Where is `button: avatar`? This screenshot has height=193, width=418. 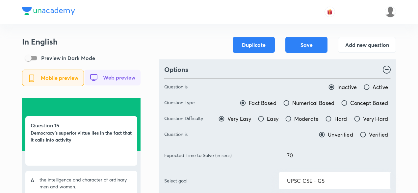
button: avatar is located at coordinates (330, 12).